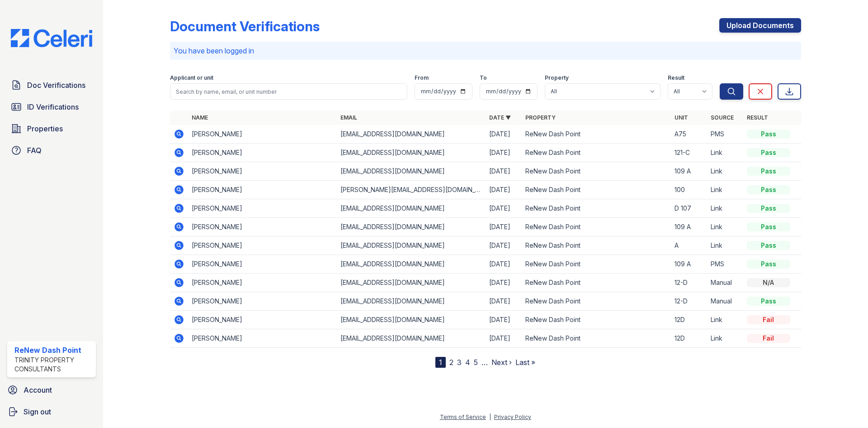  What do you see at coordinates (557, 78) in the screenshot?
I see `label: Property` at bounding box center [557, 78].